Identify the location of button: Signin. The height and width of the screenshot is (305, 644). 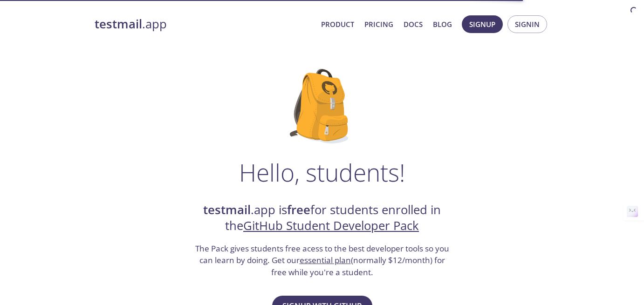
(527, 24).